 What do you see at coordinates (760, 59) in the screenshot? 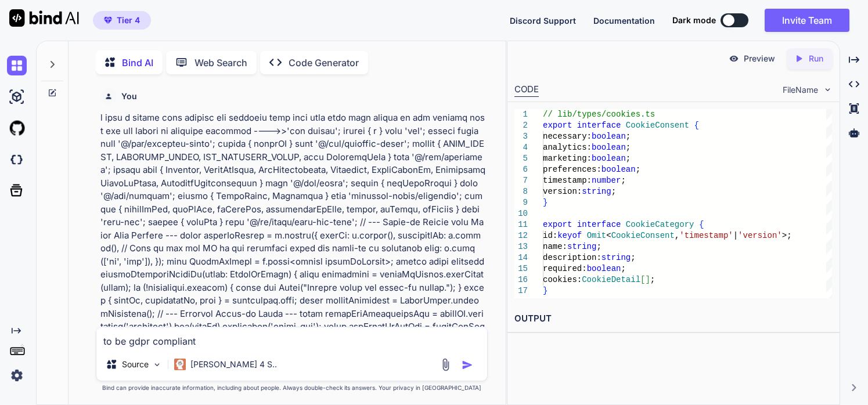
I see `p: Preview` at bounding box center [760, 59].